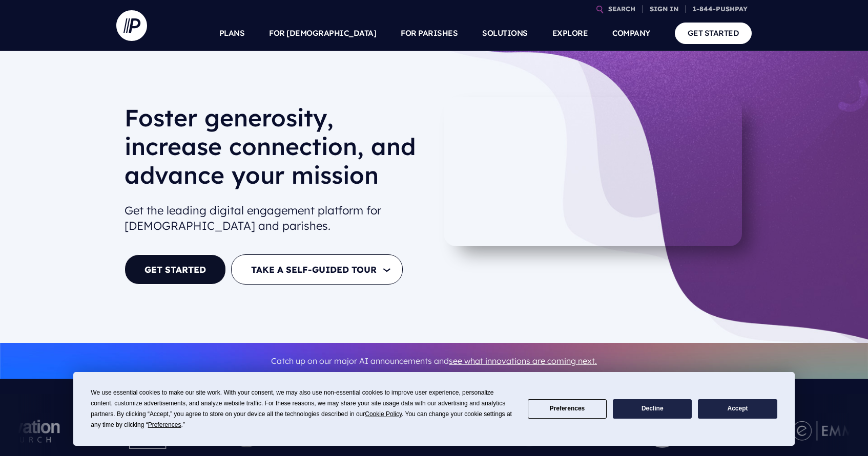 This screenshot has width=868, height=456. What do you see at coordinates (652, 409) in the screenshot?
I see `button: Decline` at bounding box center [652, 409].